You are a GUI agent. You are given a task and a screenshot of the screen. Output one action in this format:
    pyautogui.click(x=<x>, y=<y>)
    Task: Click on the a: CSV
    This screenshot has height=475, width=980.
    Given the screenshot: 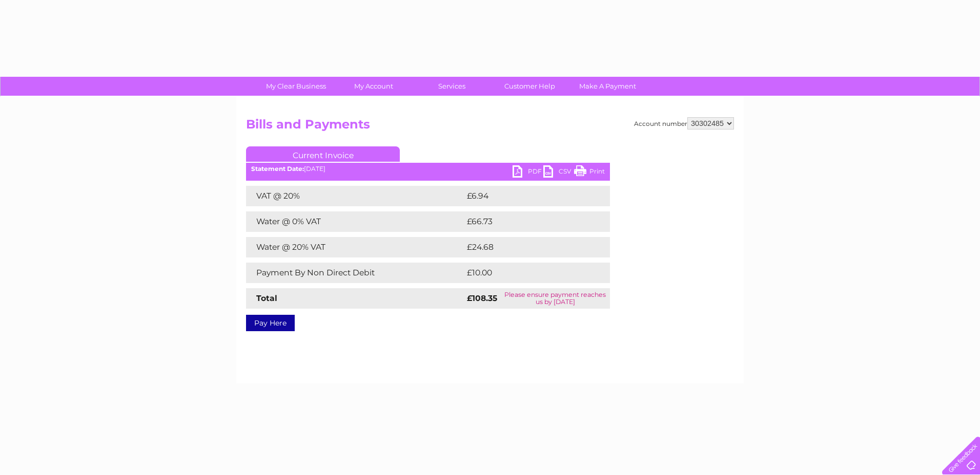 What is the action you would take?
    pyautogui.click(x=559, y=172)
    